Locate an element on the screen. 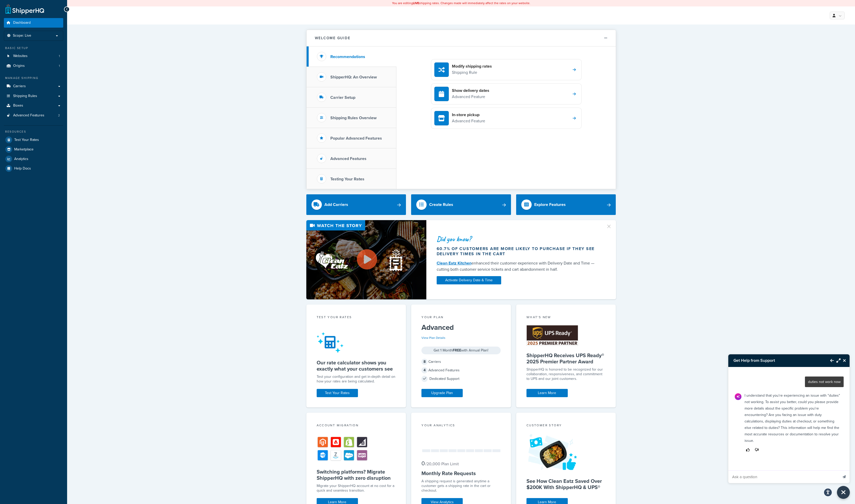  a: Create Rules is located at coordinates (461, 205).